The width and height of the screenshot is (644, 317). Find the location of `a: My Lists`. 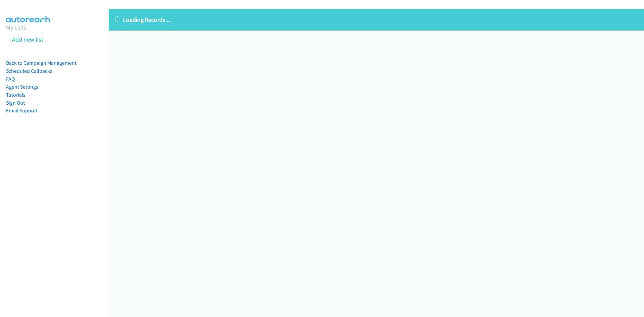

a: My Lists is located at coordinates (16, 27).